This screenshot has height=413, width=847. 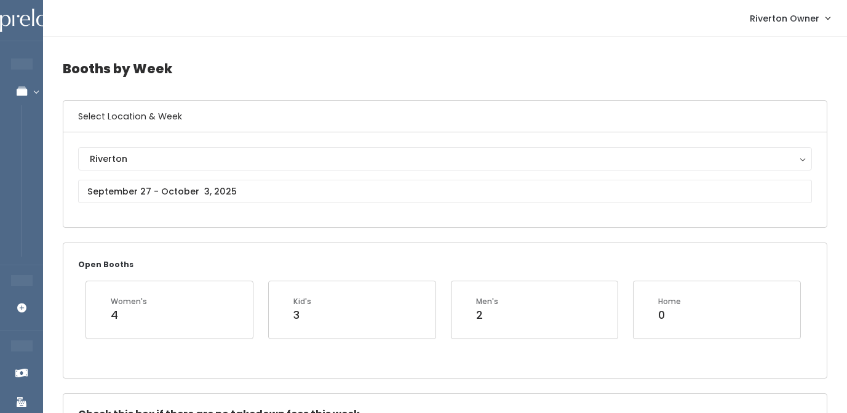 What do you see at coordinates (669, 315) in the screenshot?
I see `div: 0` at bounding box center [669, 315].